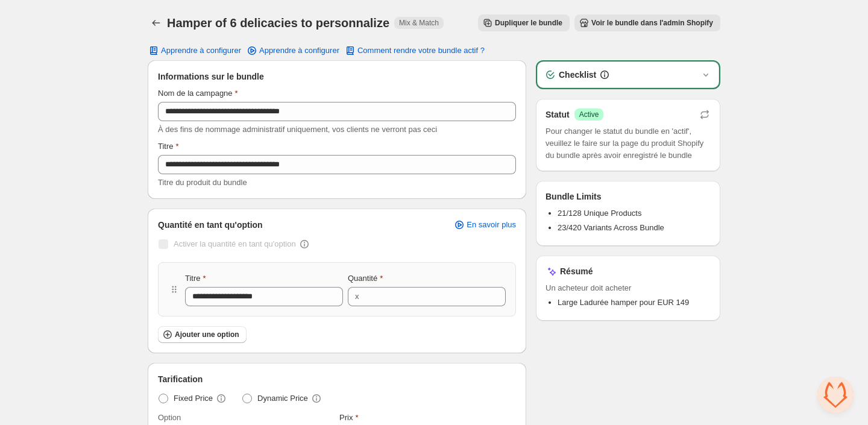 The height and width of the screenshot is (425, 868). I want to click on span: Active, so click(589, 115).